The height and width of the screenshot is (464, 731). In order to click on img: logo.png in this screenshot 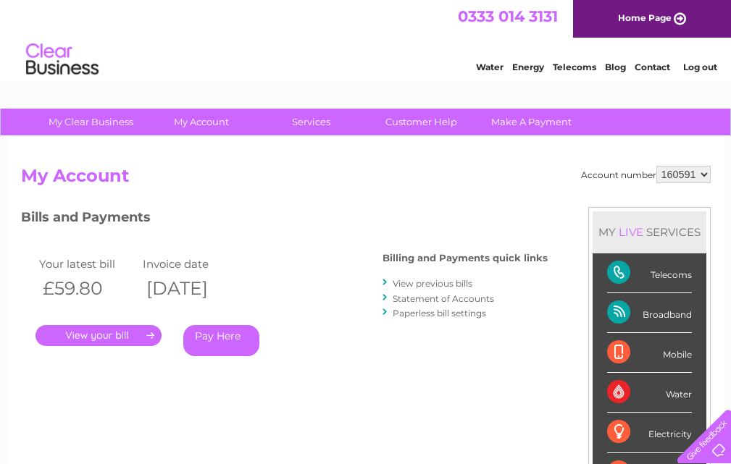, I will do `click(62, 59)`.